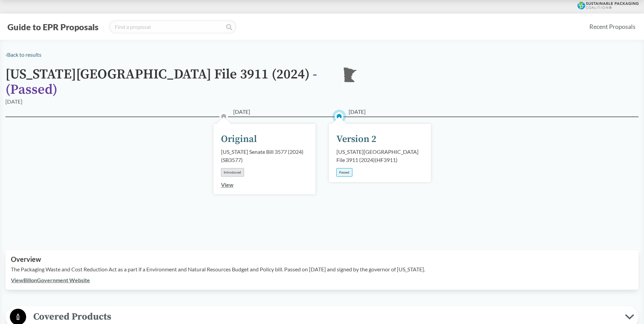 This screenshot has height=324, width=644. Describe the element at coordinates (239, 139) in the screenshot. I see `div: Original` at that location.